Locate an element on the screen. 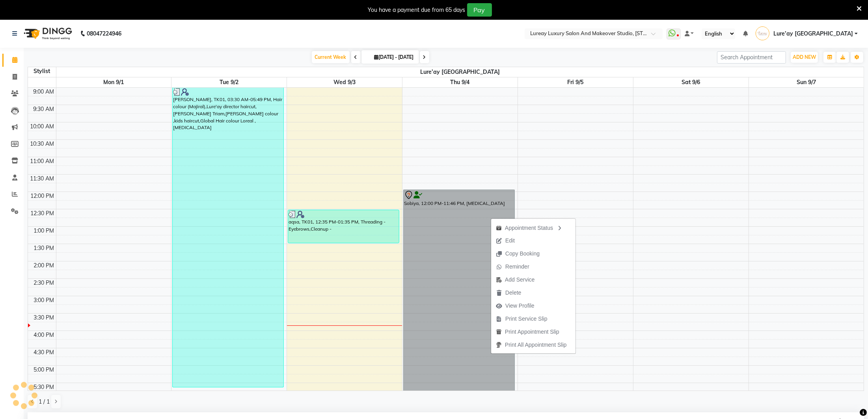 Image resolution: width=868 pixels, height=419 pixels. div: 5:00 PM is located at coordinates (44, 369).